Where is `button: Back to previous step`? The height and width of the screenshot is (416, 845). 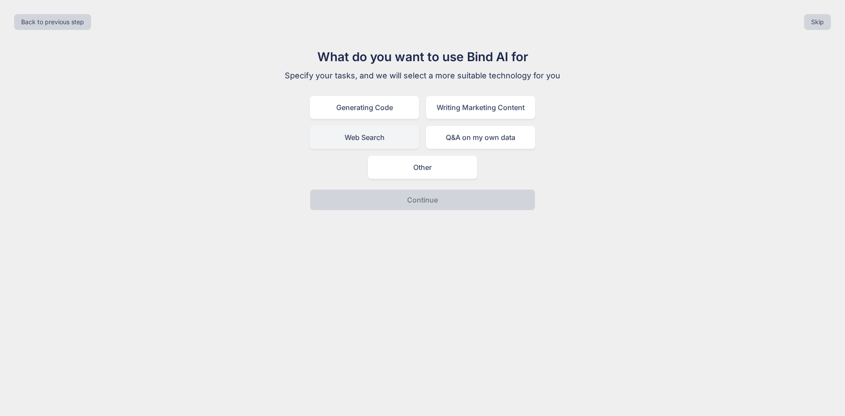
button: Back to previous step is located at coordinates (52, 22).